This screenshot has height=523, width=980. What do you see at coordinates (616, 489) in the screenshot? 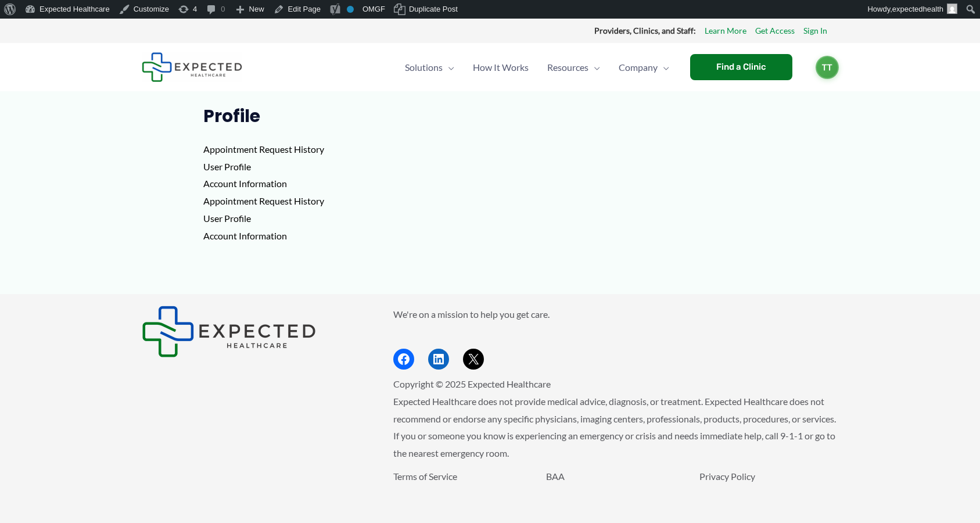
I see `aside: Footer Widget 3` at bounding box center [616, 489].